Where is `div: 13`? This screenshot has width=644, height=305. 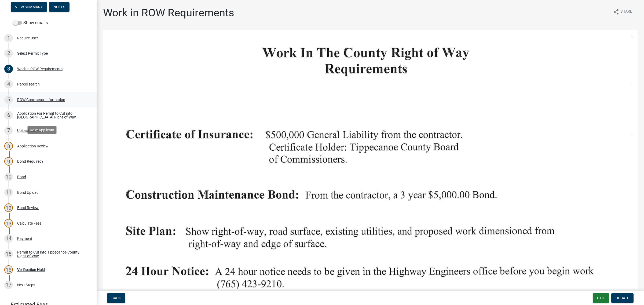
div: 13 is located at coordinates (9, 223).